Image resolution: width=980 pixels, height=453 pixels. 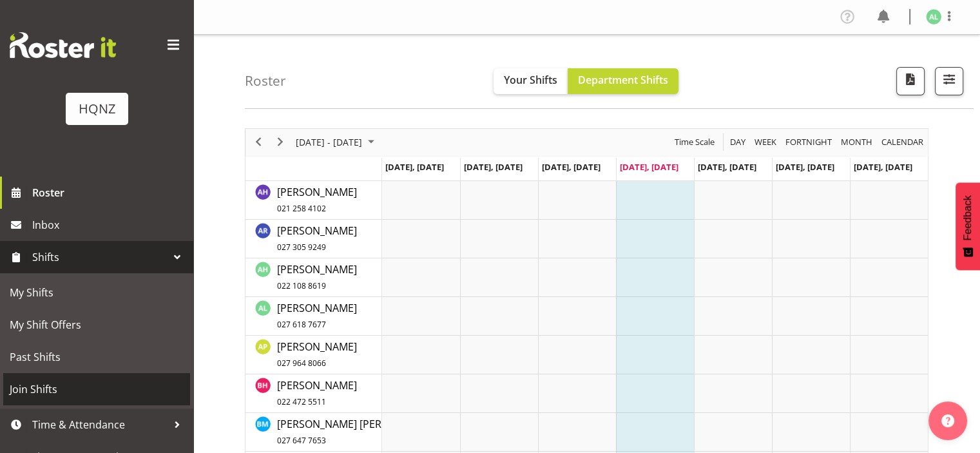 I want to click on span: Month, so click(x=856, y=142).